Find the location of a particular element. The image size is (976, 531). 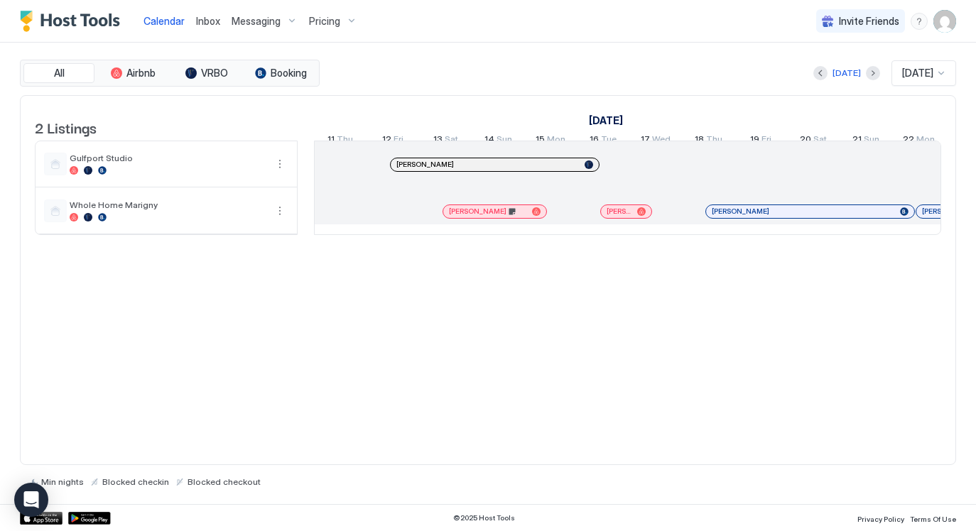

span: Invite Friends is located at coordinates (868, 21).